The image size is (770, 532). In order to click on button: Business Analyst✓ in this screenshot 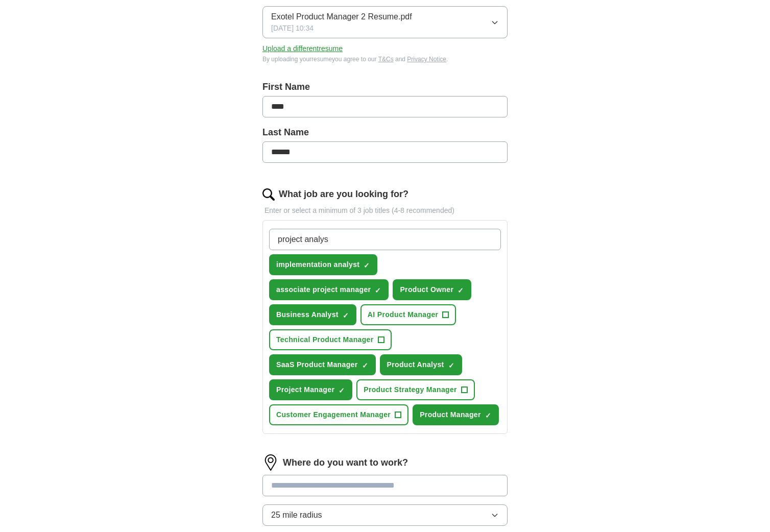, I will do `click(313, 314)`.